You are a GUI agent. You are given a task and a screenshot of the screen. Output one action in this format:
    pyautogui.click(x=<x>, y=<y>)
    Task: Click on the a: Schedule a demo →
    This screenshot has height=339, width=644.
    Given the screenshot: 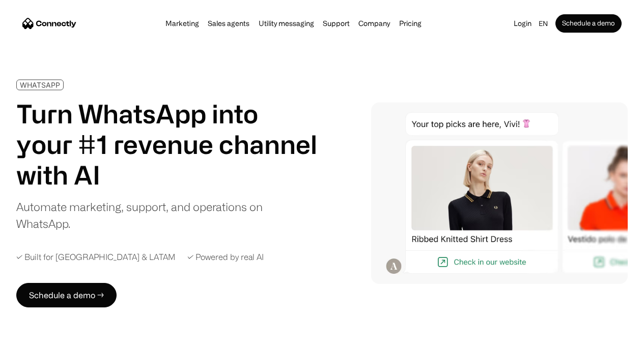 What is the action you would take?
    pyautogui.click(x=66, y=295)
    